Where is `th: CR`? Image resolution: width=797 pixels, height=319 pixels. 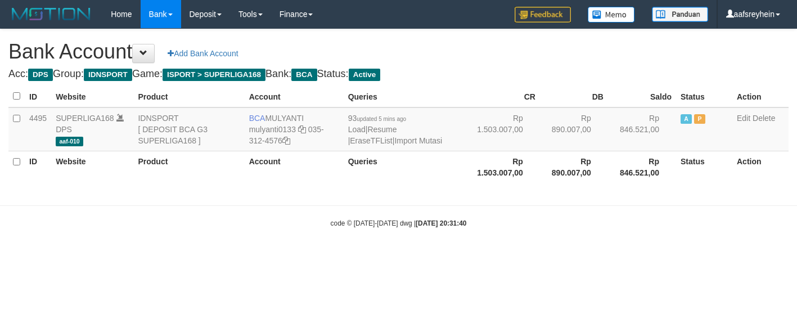
th: CR is located at coordinates (502, 96).